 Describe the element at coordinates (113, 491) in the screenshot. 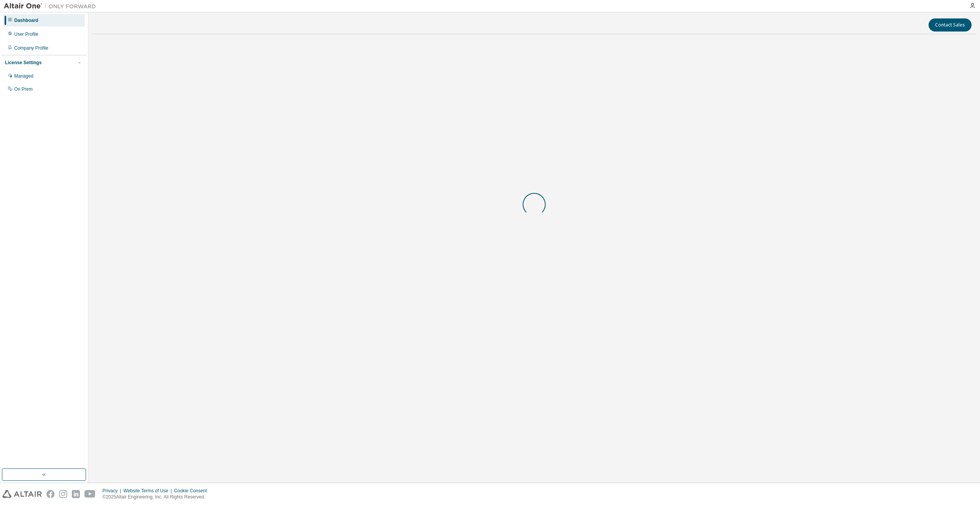

I see `div: Privacy` at that location.